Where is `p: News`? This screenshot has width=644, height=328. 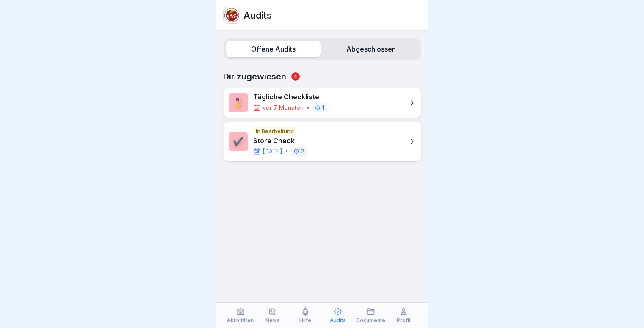
p: News is located at coordinates (273, 320).